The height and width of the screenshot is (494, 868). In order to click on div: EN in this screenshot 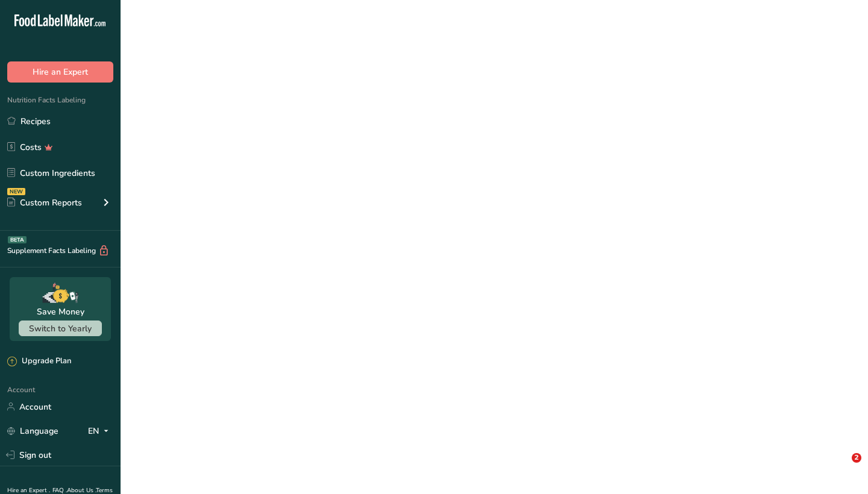, I will do `click(101, 431)`.